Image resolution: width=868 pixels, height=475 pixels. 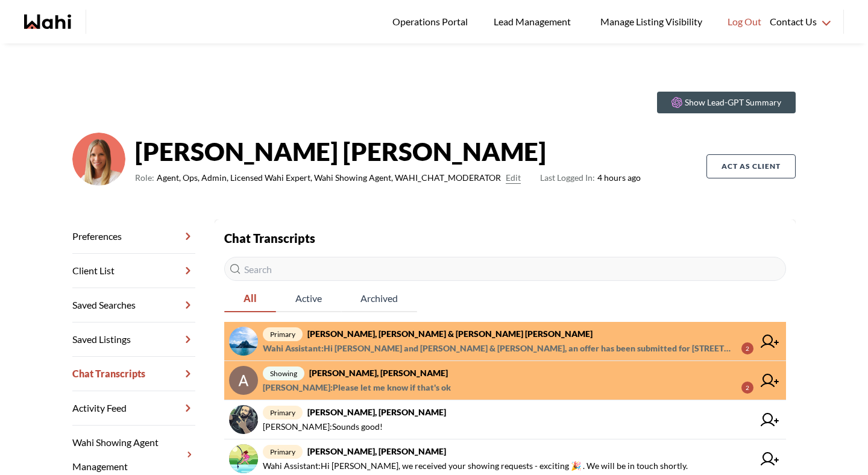 I want to click on span: Log Out, so click(x=745, y=21).